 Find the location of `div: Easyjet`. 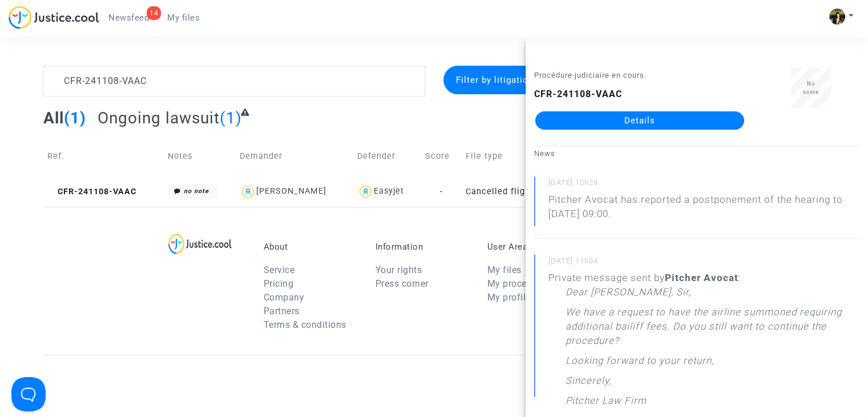

div: Easyjet is located at coordinates (389, 191).